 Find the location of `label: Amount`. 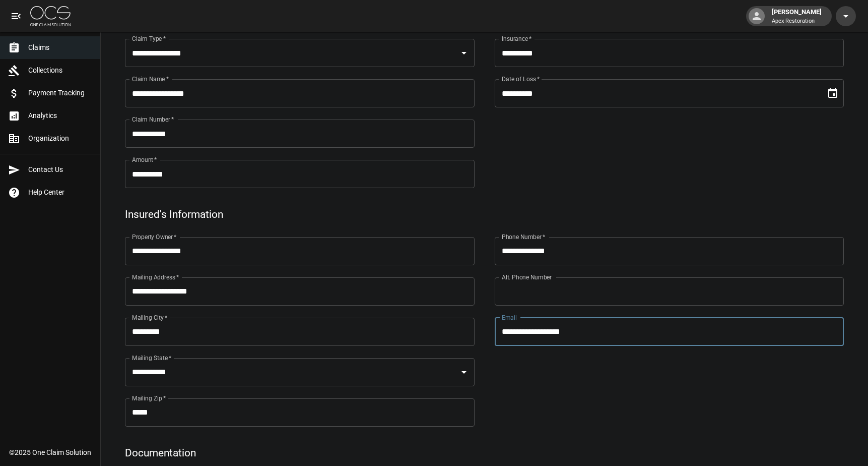

label: Amount is located at coordinates (145, 159).